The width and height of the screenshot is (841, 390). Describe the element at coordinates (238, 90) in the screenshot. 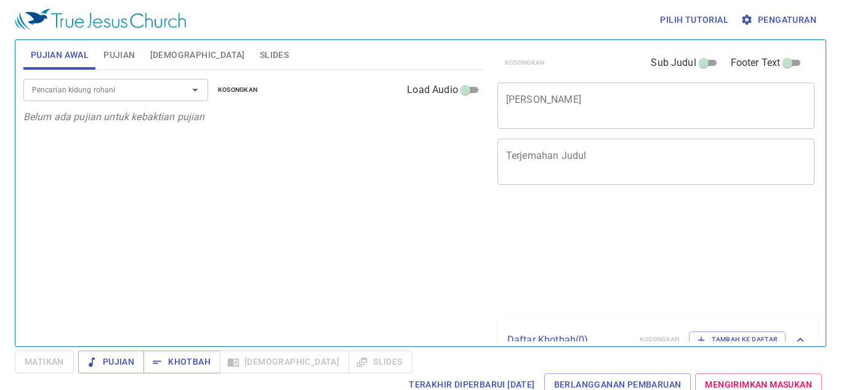

I see `button: Kosongkan` at that location.